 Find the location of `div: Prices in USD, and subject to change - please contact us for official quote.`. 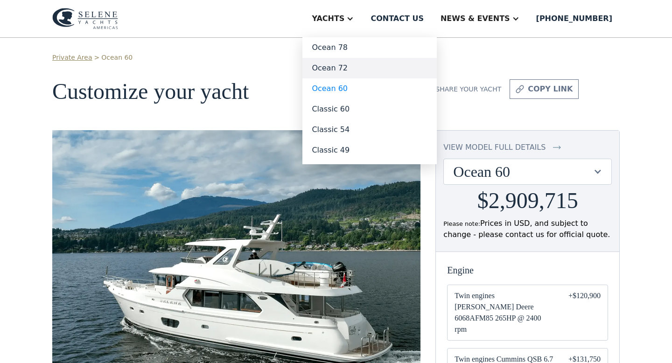

div: Prices in USD, and subject to change - please contact us for official quote. is located at coordinates (528, 229).